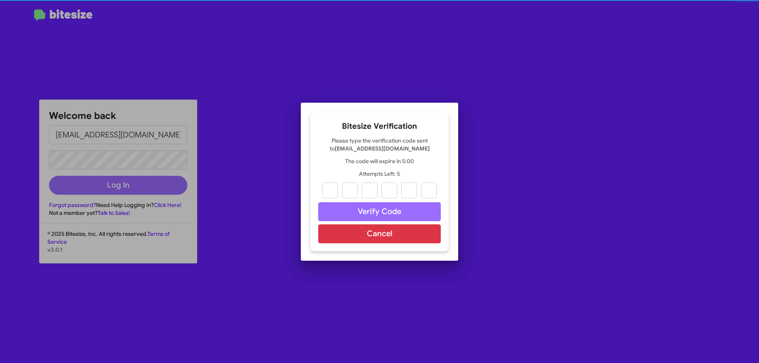 The image size is (759, 363). What do you see at coordinates (380, 212) in the screenshot?
I see `button: Verify Code` at bounding box center [380, 212].